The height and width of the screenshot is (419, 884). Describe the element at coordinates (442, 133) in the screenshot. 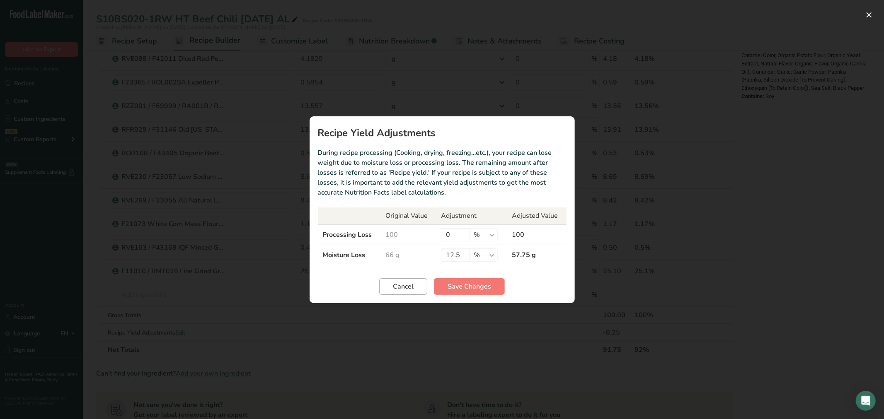

I see `h1: Recipe Yield Adjustments` at that location.